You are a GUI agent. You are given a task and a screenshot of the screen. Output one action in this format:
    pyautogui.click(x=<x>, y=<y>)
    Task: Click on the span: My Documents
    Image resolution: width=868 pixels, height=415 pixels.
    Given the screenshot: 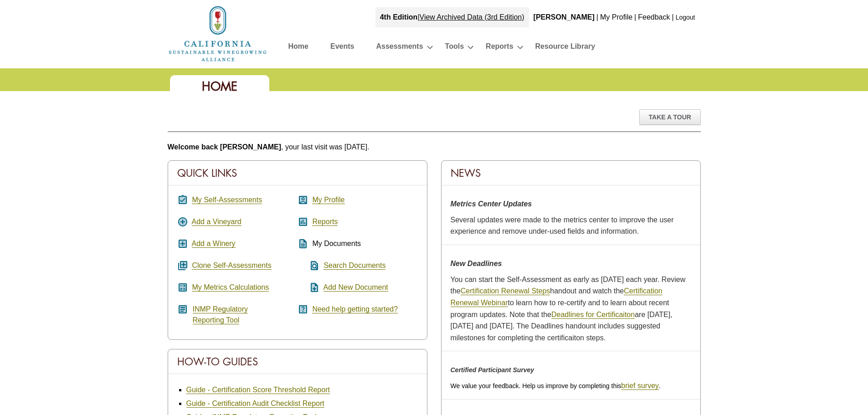 What is the action you would take?
    pyautogui.click(x=336, y=243)
    